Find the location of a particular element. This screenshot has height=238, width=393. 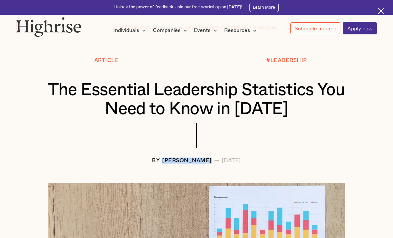

a: Apply now is located at coordinates (360, 28).